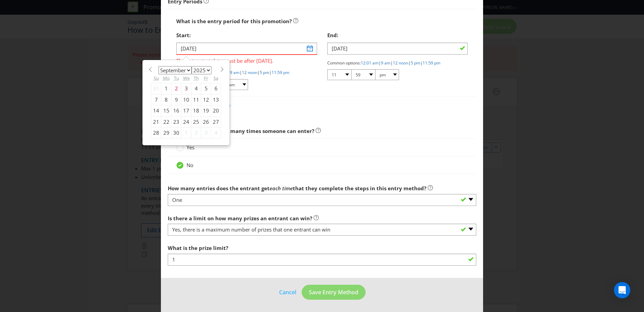 This screenshot has height=312, width=644. Describe the element at coordinates (234, 21) in the screenshot. I see `span: What is the entry period for this promotion?` at that location.